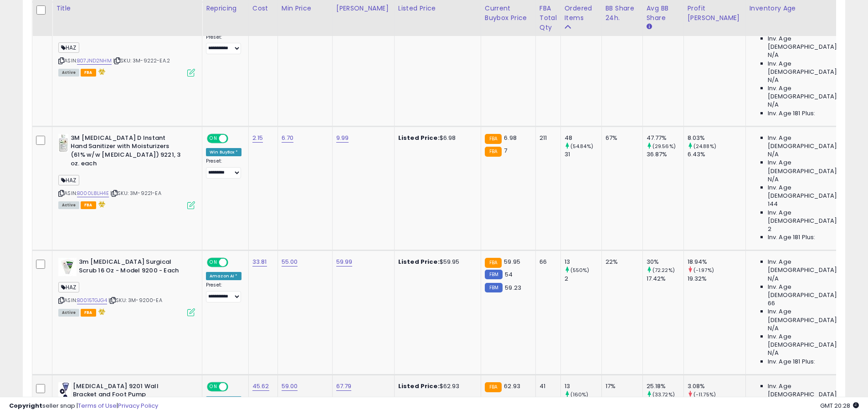  What do you see at coordinates (258, 138) in the screenshot?
I see `a: 2.15` at bounding box center [258, 138].